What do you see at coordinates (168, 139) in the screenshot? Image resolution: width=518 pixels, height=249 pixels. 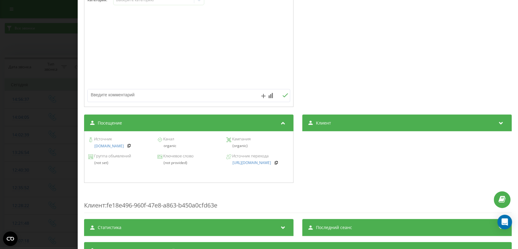 I see `span: Канал` at bounding box center [168, 139].